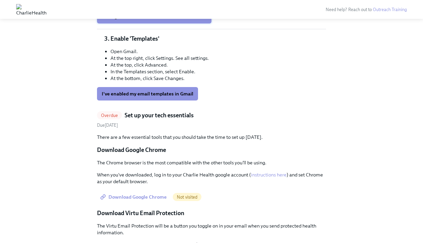 This screenshot has width=423, height=243. I want to click on p: The Virtu Email Protection will be a button you toggle on in your email when you send protected h..., so click(211, 230).